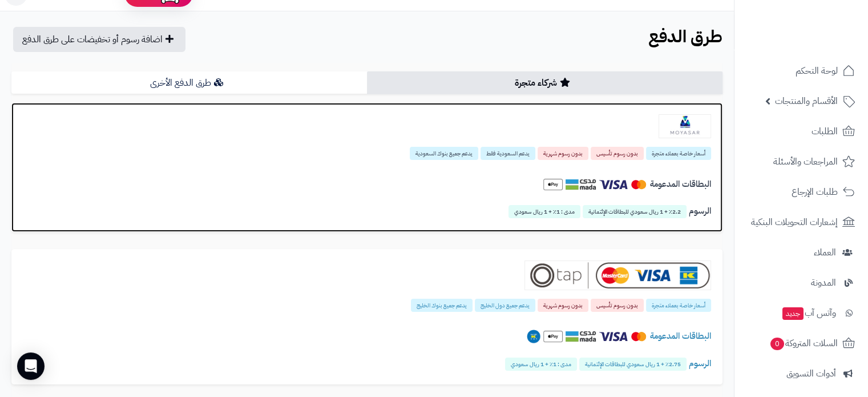  What do you see at coordinates (794, 222) in the screenshot?
I see `span: إشعارات التحويلات البنكية` at bounding box center [794, 222].